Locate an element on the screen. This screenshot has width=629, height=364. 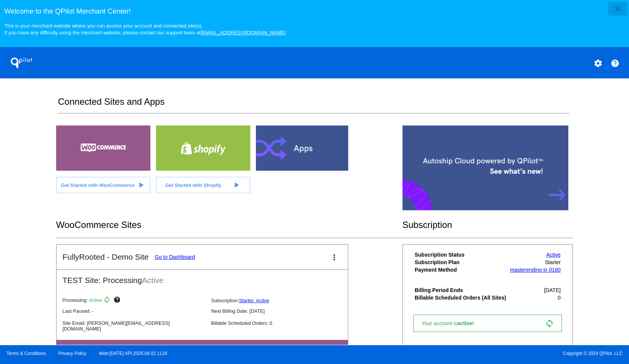
a: Get Started with WooCommerce is located at coordinates (103, 185).